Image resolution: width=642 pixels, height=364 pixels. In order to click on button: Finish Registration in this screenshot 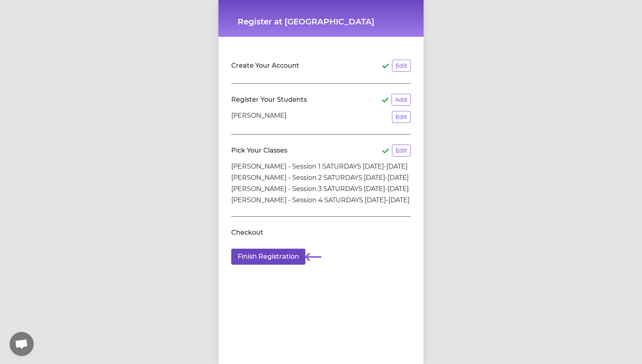, I will do `click(268, 257)`.